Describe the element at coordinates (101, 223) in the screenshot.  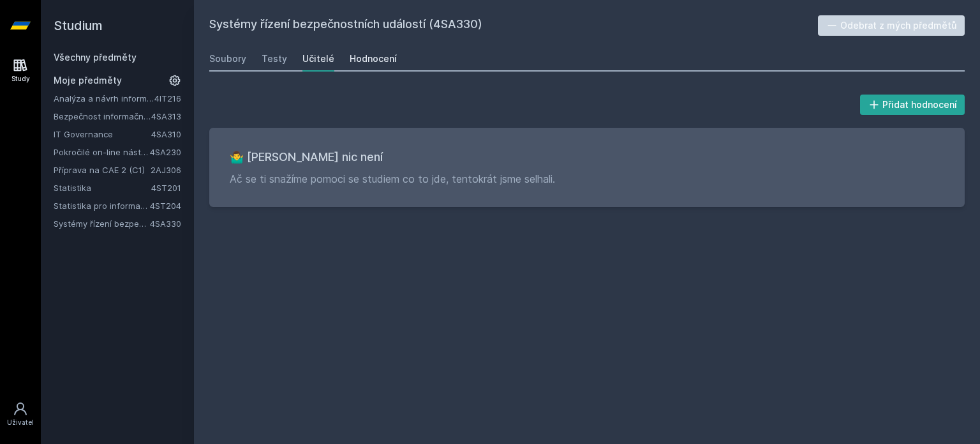
I see `a: Systémy řízení bezpečnostních událostí` at that location.